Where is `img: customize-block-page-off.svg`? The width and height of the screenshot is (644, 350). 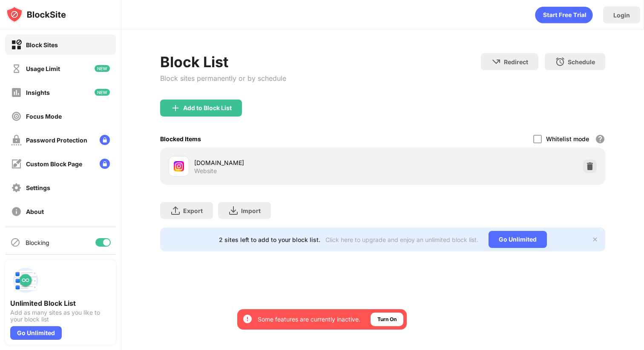
img: customize-block-page-off.svg is located at coordinates (16, 164).